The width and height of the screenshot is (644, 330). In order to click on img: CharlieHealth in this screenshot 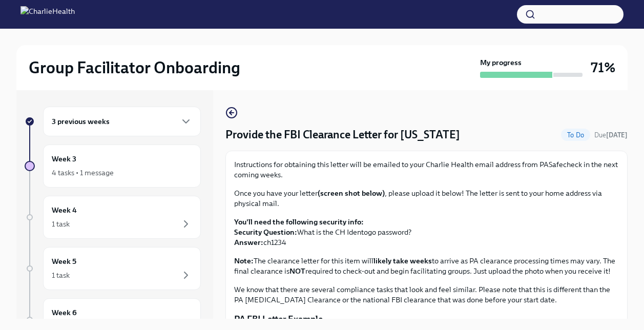, I will do `click(48, 15)`.